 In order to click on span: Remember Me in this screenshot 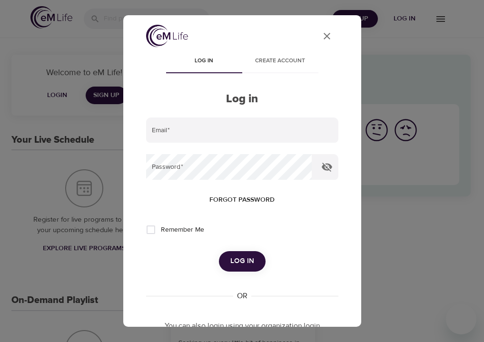, I will do `click(182, 230)`.